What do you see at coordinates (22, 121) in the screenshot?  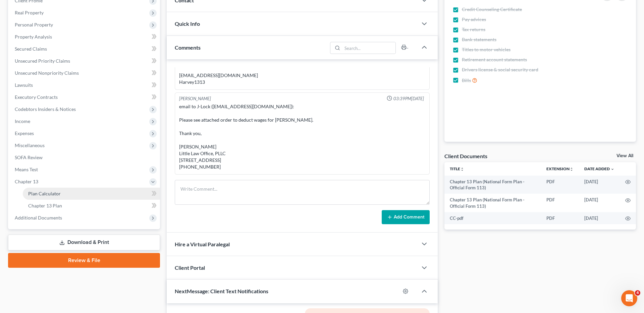 I see `span: Income` at bounding box center [22, 121].